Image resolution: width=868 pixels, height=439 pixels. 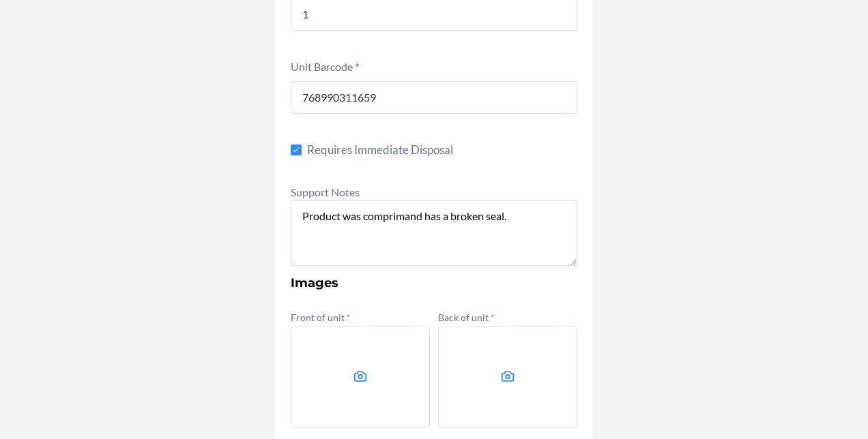 I want to click on label: Support Notes, so click(x=324, y=191).